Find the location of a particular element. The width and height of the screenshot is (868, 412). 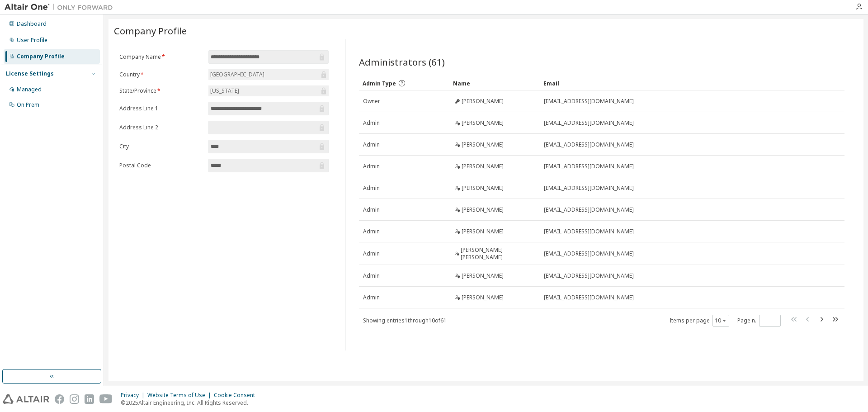

p: © 2025 Altair Engineering, Inc. All Rights Reserved. is located at coordinates (190, 403).